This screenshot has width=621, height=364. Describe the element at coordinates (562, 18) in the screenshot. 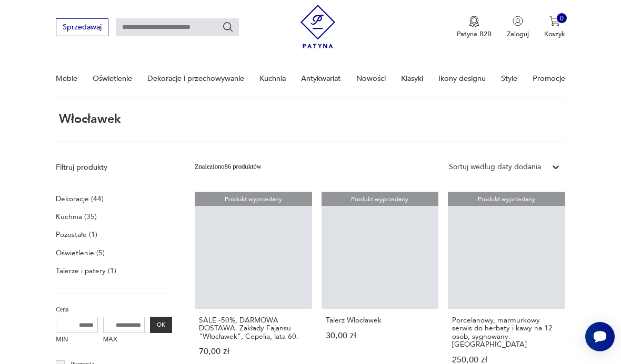

I see `div: 0` at that location.